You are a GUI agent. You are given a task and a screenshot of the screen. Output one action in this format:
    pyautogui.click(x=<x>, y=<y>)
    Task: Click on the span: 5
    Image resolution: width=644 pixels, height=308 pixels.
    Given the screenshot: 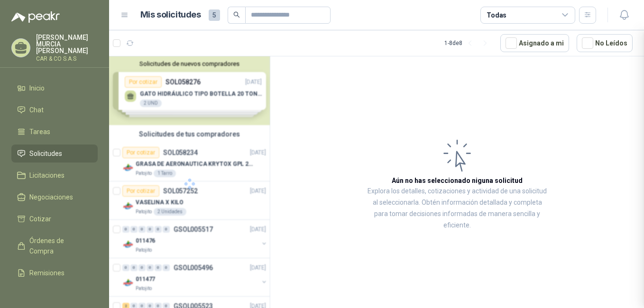 What is the action you would take?
    pyautogui.click(x=214, y=15)
    